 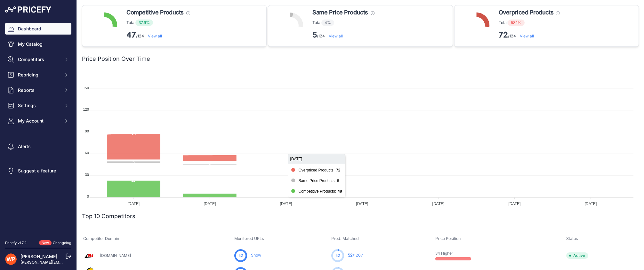 I want to click on span: Status, so click(x=571, y=238).